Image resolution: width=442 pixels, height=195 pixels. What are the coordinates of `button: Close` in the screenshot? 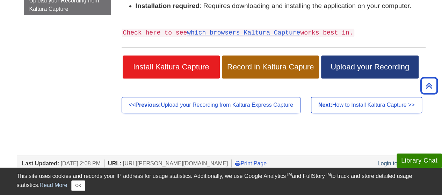 It's located at (78, 186).